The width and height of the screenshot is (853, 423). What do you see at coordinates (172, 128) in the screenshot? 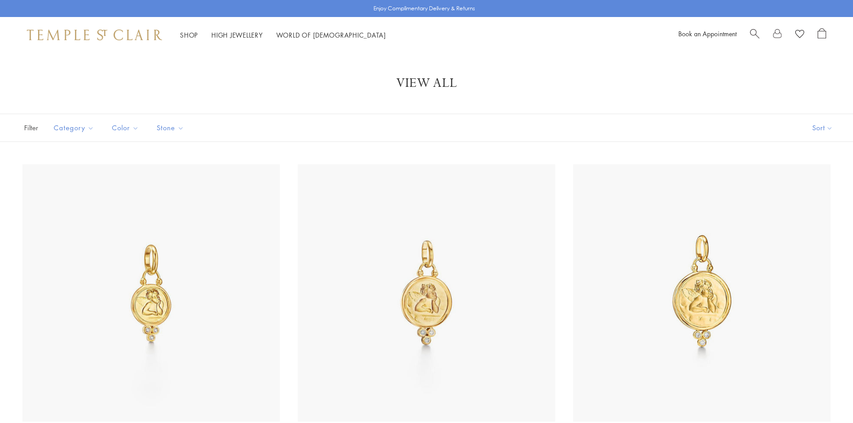
I see `span: Stone` at bounding box center [172, 128].